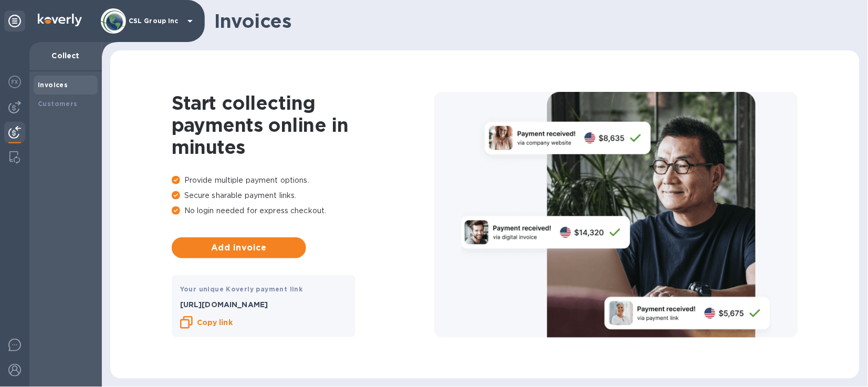 The height and width of the screenshot is (387, 868). What do you see at coordinates (239, 248) in the screenshot?
I see `button: Add invoice` at bounding box center [239, 248].